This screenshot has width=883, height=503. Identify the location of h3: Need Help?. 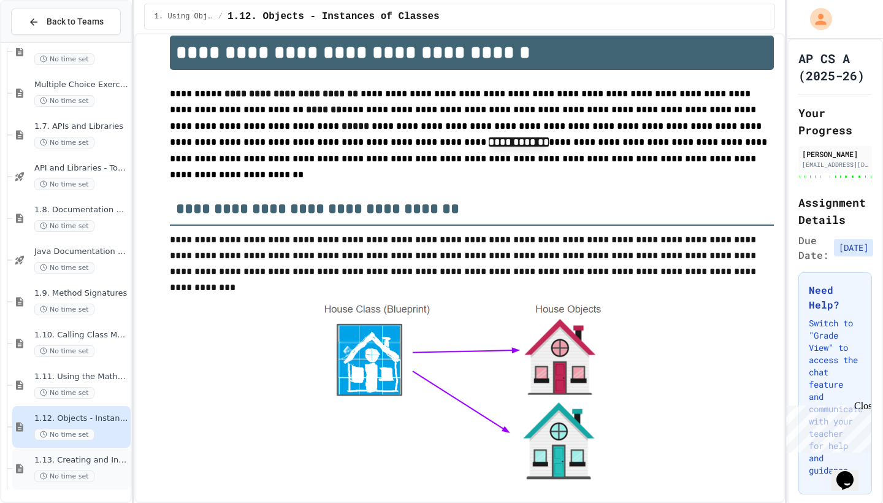
(836, 298).